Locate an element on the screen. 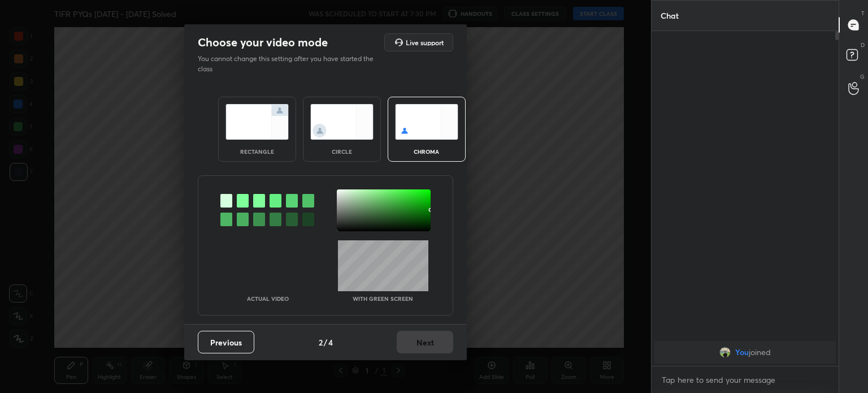 The width and height of the screenshot is (868, 393). p: Chat is located at coordinates (670, 15).